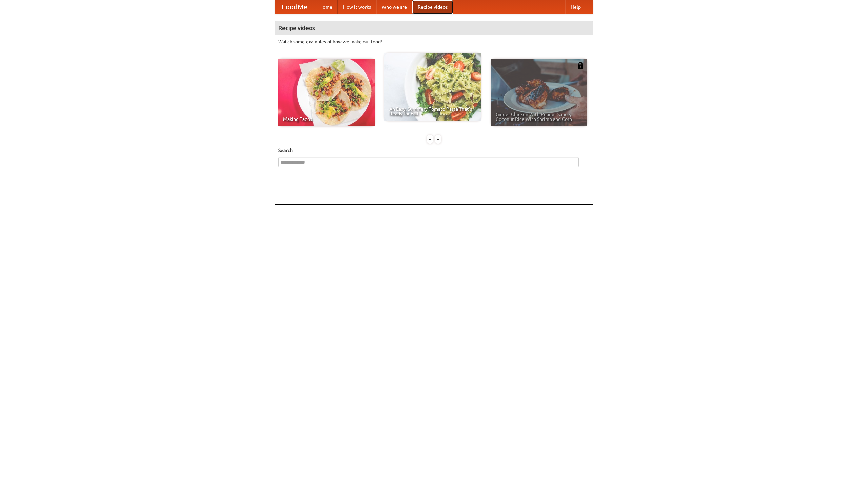 This screenshot has width=868, height=479. I want to click on p: Watch some examples of how we make our food!, so click(434, 41).